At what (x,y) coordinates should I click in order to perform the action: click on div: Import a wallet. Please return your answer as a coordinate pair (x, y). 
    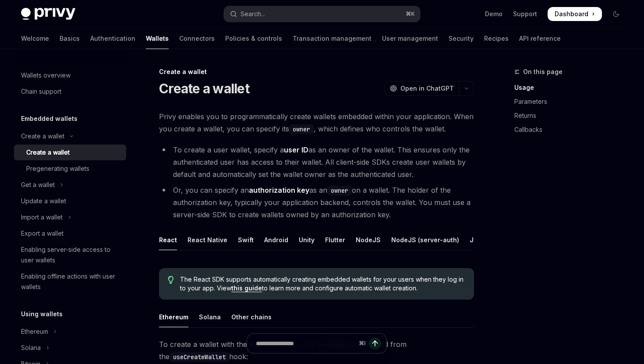
    Looking at the image, I should click on (42, 217).